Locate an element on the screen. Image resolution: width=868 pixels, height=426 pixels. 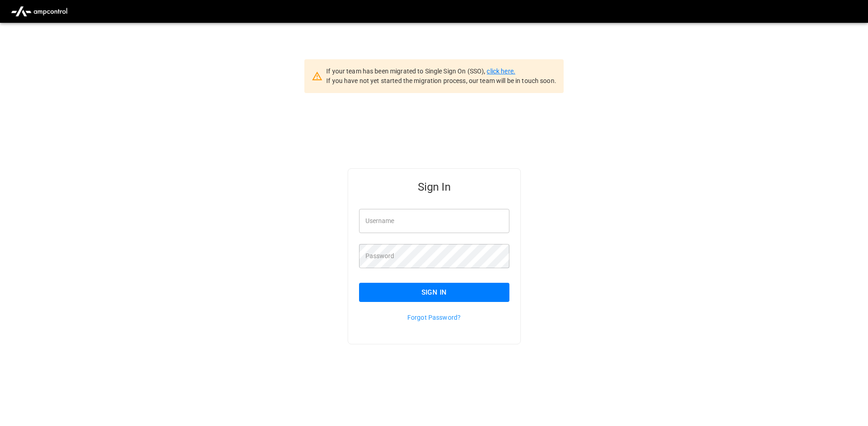
span: If your team has been migrated to Single Sign On (SSO), is located at coordinates (406, 71).